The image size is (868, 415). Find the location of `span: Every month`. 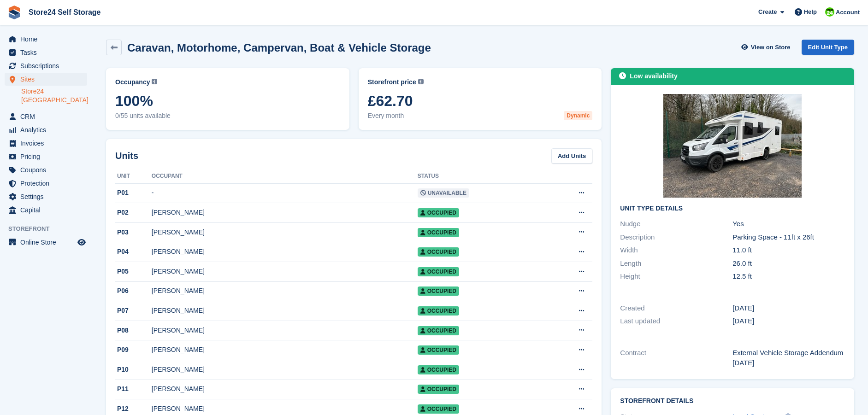

span: Every month is located at coordinates (480, 116).